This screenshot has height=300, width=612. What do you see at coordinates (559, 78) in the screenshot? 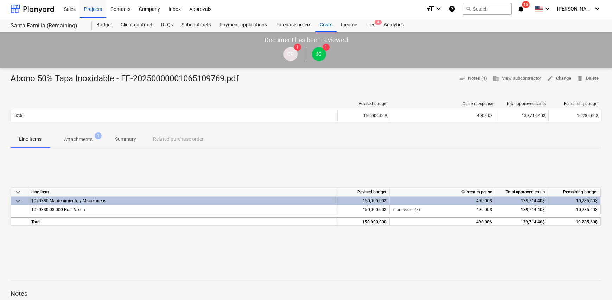
I see `button: Change` at bounding box center [559, 78].